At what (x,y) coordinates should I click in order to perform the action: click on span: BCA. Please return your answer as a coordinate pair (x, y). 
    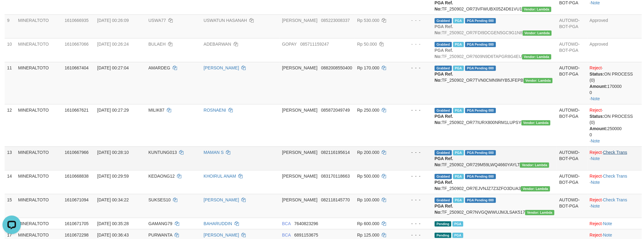
    Looking at the image, I should click on (287, 224).